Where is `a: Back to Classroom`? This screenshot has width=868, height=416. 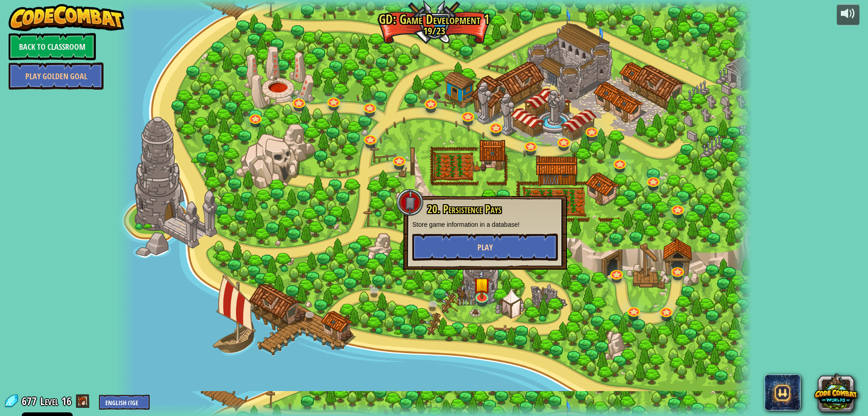 a: Back to Classroom is located at coordinates (52, 47).